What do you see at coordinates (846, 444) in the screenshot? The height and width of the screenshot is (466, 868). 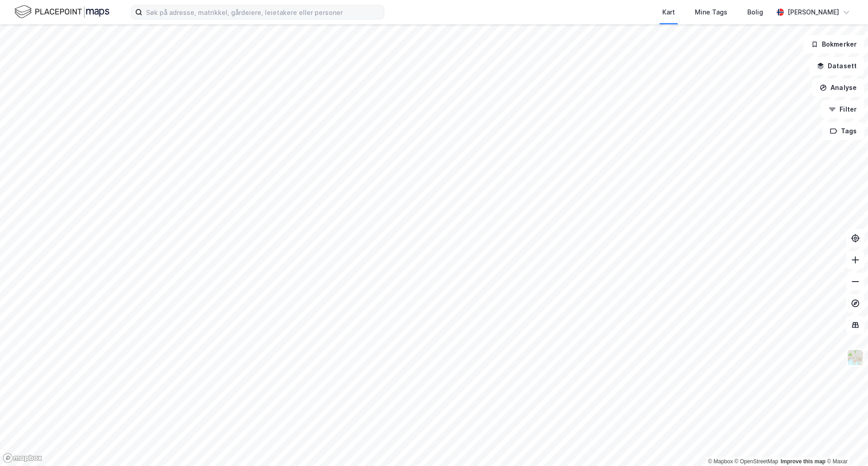 I see `div: Chat Widget` at bounding box center [846, 444].